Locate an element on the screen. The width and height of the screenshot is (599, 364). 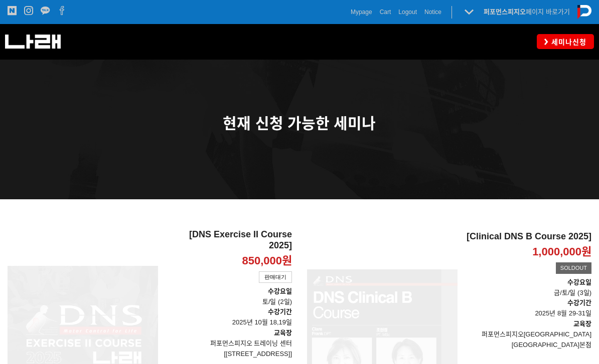
h2: [DNS Exercise II Course 2025] is located at coordinates (228, 240).